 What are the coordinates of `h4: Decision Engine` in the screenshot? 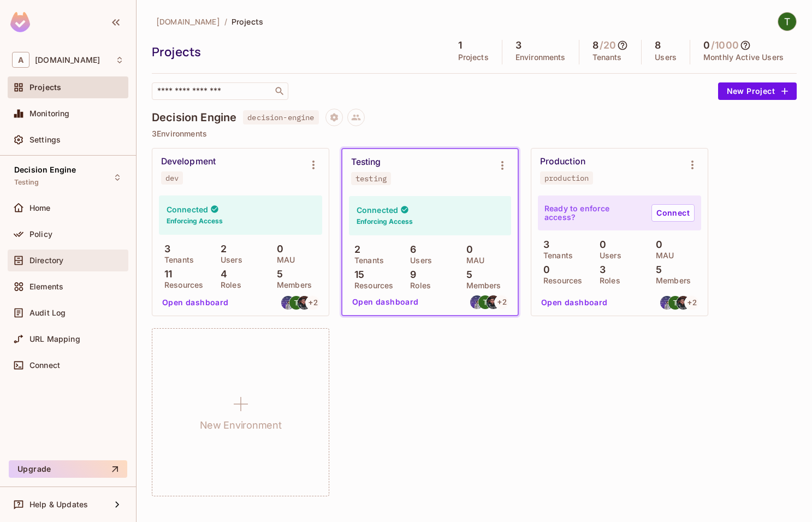 It's located at (194, 118).